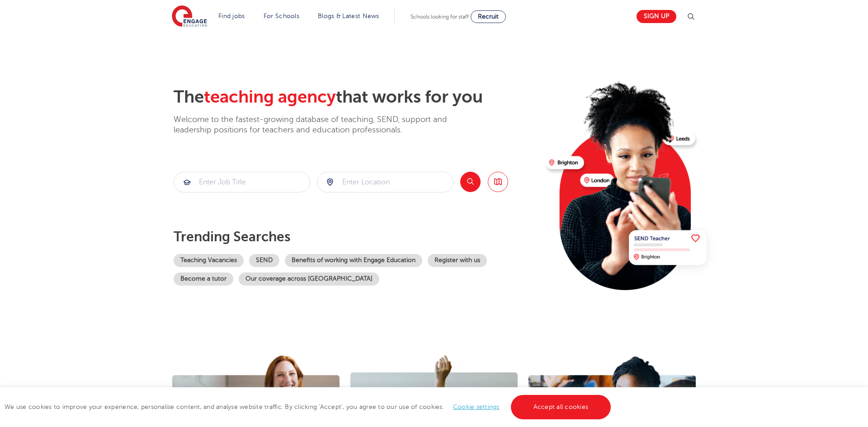 The image size is (868, 427). Describe the element at coordinates (322, 125) in the screenshot. I see `p: Welcome to the fastest-growing database of teaching, SEND, support and leadership positions for t...` at that location.